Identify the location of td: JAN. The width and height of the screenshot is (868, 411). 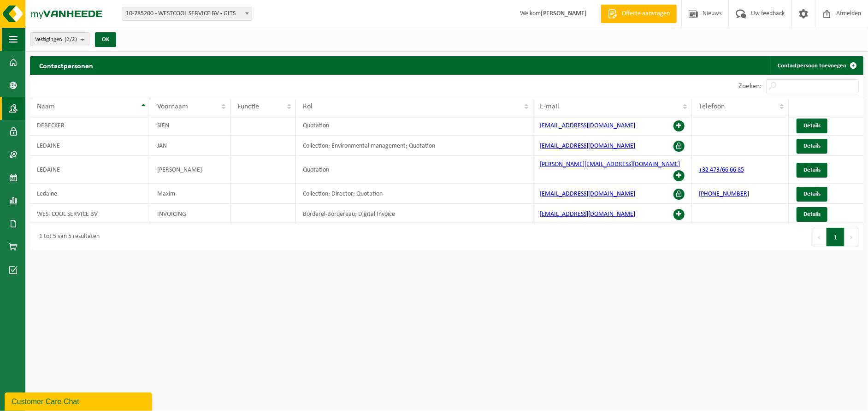
(190, 146).